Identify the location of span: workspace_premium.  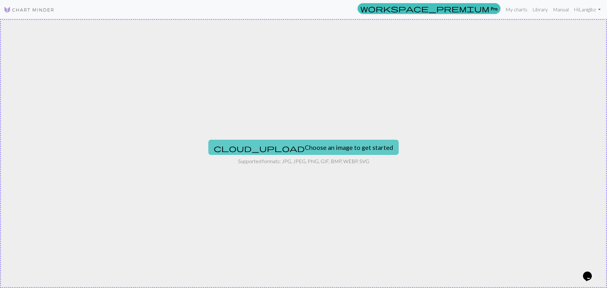
(425, 9).